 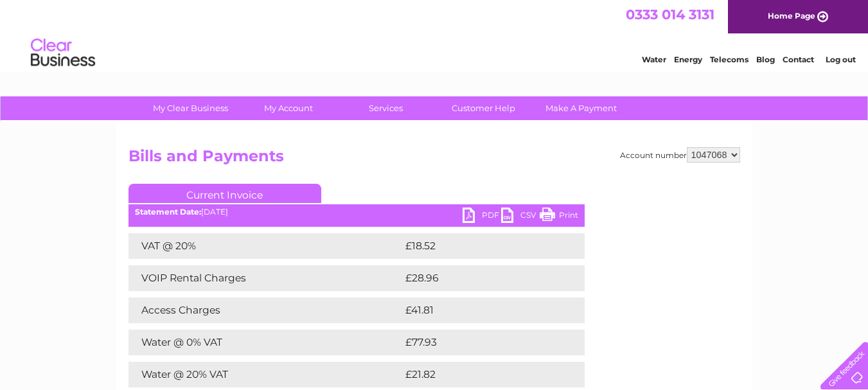 I want to click on td: £28.96, so click(x=480, y=278).